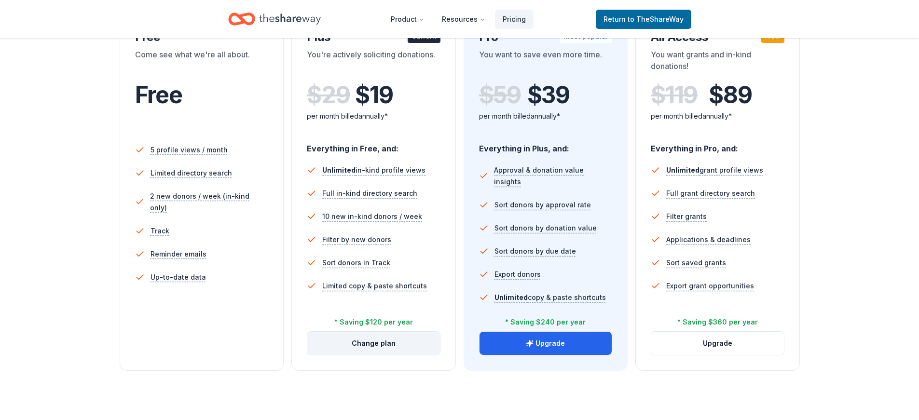 This screenshot has height=420, width=919. I want to click on span: $ 39, so click(548, 95).